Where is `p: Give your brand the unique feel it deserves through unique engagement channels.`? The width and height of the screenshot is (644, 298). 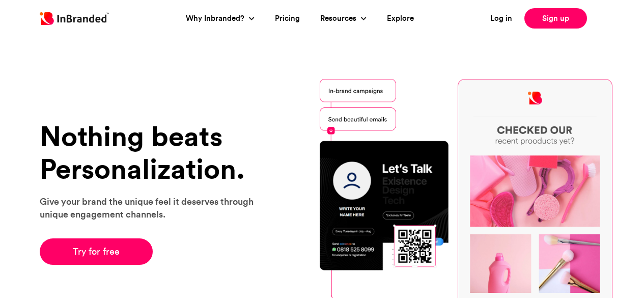 p: Give your brand the unique feel it deserves through unique engagement channels. is located at coordinates (153, 208).